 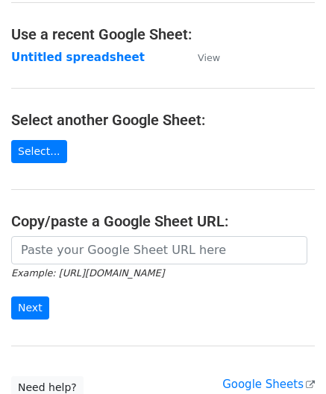 What do you see at coordinates (39, 151) in the screenshot?
I see `a: Select...` at bounding box center [39, 151].